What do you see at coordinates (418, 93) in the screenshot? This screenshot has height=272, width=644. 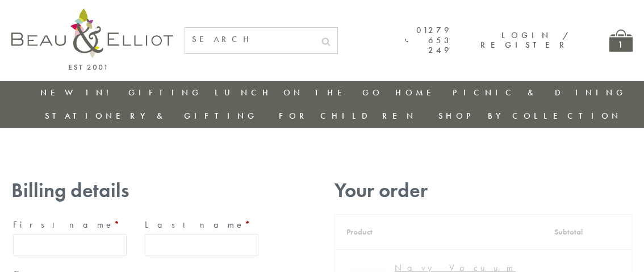 I see `a: Home` at bounding box center [418, 93].